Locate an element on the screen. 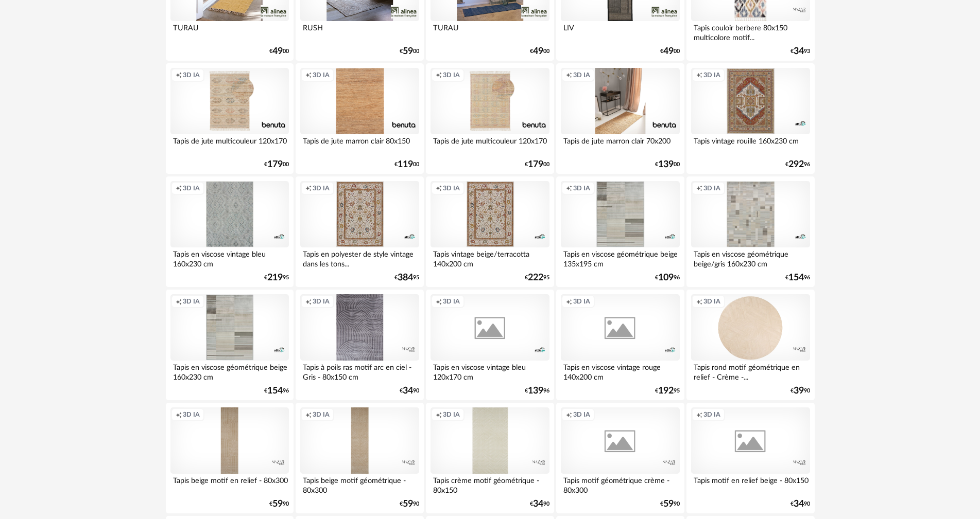  span: 292 is located at coordinates (796, 165).